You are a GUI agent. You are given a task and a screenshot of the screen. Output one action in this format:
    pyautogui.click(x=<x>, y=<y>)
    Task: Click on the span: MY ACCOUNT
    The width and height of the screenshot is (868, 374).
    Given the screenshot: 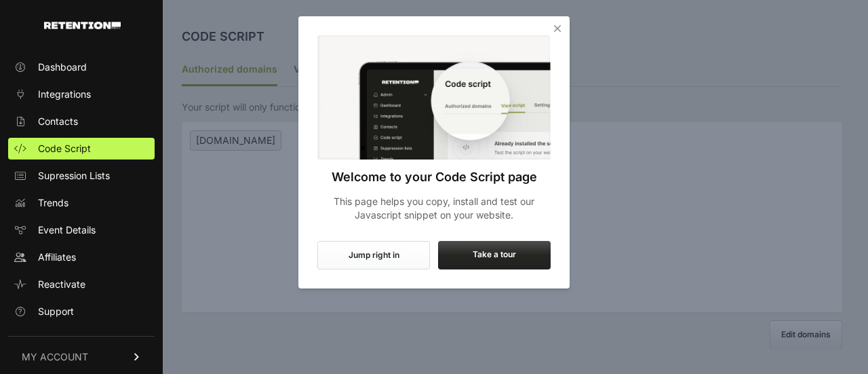 What is the action you would take?
    pyautogui.click(x=55, y=357)
    